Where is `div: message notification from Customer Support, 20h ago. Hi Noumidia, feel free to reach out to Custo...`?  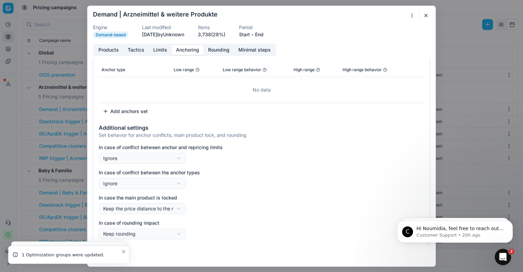 div: message notification from Customer Support, 20h ago. Hi Noumidia, feel free to reach out to Custo... is located at coordinates (68, 26).